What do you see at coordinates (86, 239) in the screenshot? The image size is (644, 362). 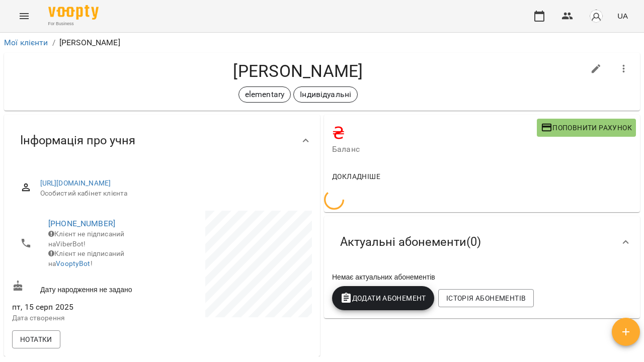 I see `span: Клієнт не підписаний на ViberBot!` at bounding box center [86, 239].